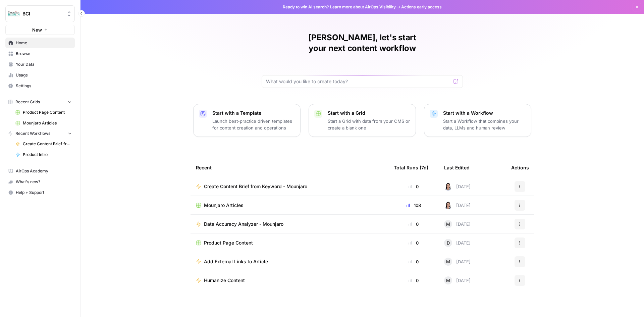 The height and width of the screenshot is (317, 644). What do you see at coordinates (369, 124) in the screenshot?
I see `p: Start a Grid with data from your CMS or create a blank one` at bounding box center [369, 124].